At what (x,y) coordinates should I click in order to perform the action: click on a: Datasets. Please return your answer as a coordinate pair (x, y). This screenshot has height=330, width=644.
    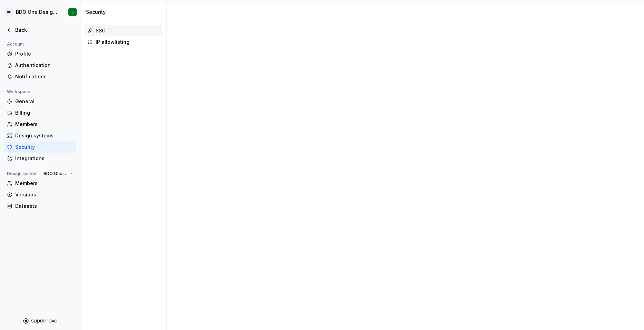
    Looking at the image, I should click on (40, 206).